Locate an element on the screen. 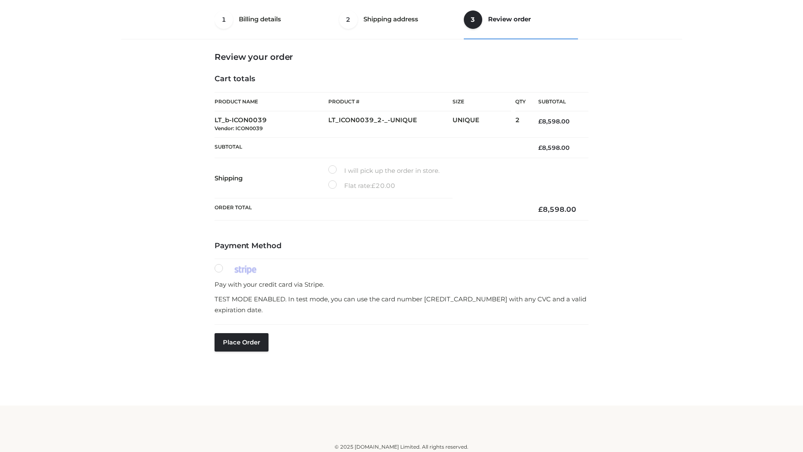 The width and height of the screenshot is (803, 452). bdi: 20.00 is located at coordinates (383, 185).